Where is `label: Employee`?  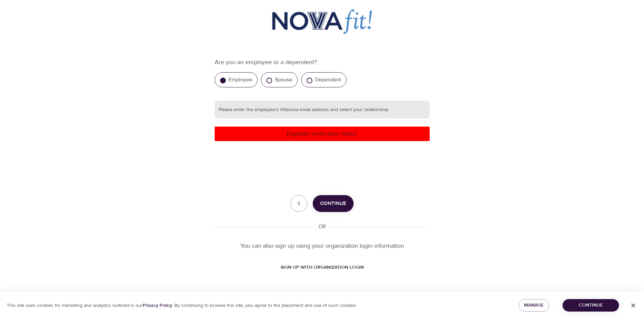
label: Employee is located at coordinates (240, 80).